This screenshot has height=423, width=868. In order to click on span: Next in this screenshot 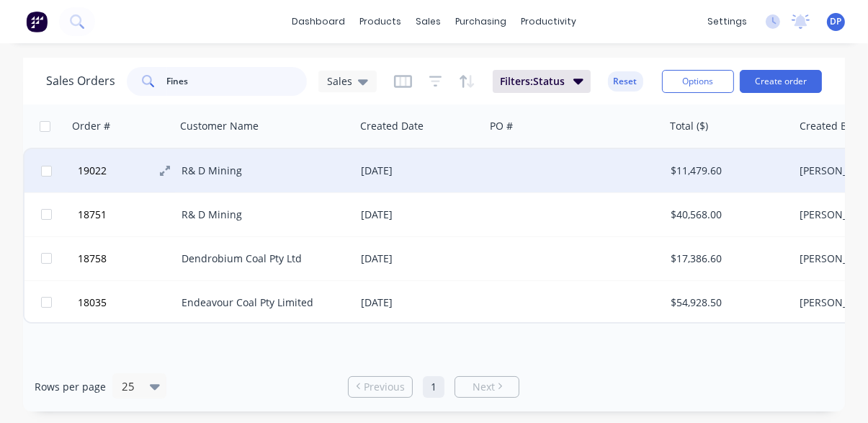, I will do `click(484, 387)`.